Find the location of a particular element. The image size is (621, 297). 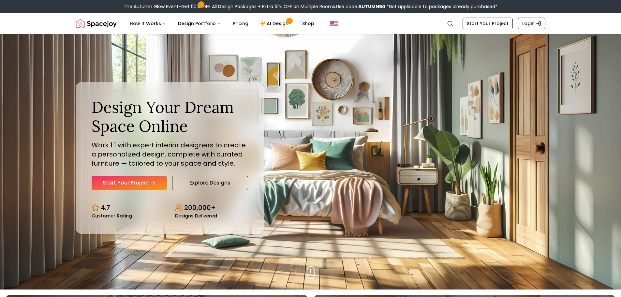

a: Explore Designs is located at coordinates (210, 183).